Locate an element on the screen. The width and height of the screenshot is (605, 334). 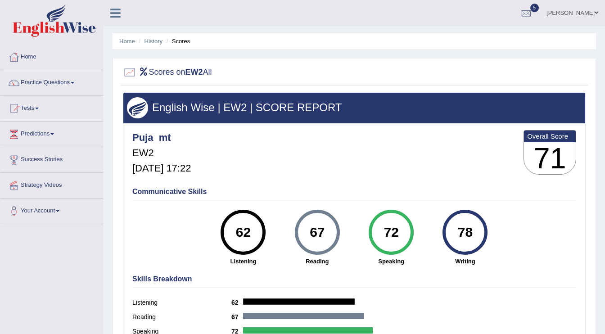
h5: EW2 is located at coordinates (162, 153).